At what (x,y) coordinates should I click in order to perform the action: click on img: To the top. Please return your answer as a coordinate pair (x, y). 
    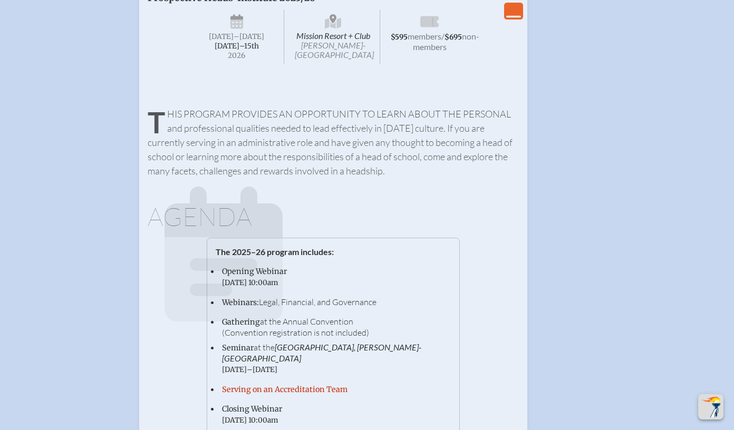
    Looking at the image, I should click on (711, 407).